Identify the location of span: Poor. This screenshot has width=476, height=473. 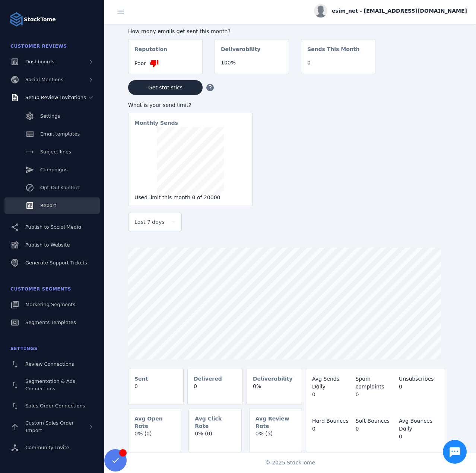
(140, 63).